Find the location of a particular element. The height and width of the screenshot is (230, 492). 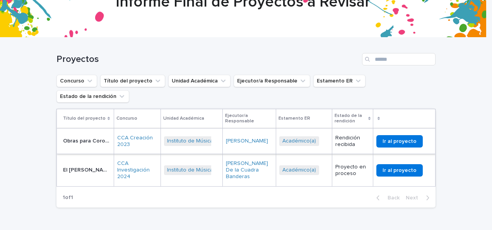

button: Concurso is located at coordinates (77, 81).